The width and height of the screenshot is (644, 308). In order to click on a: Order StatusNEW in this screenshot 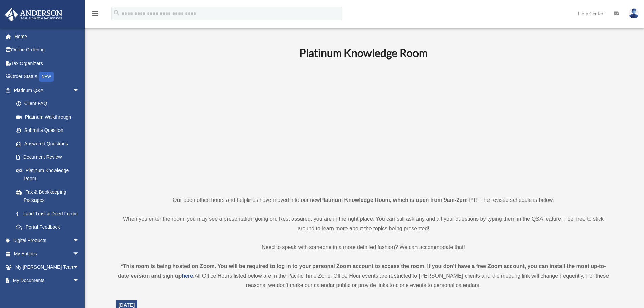, I will do `click(47, 77)`.